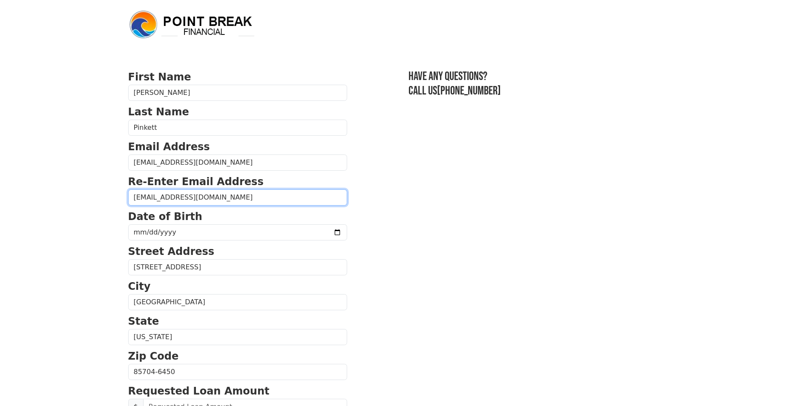 The image size is (808, 406). Describe the element at coordinates (238, 93) in the screenshot. I see `input: First Name` at that location.